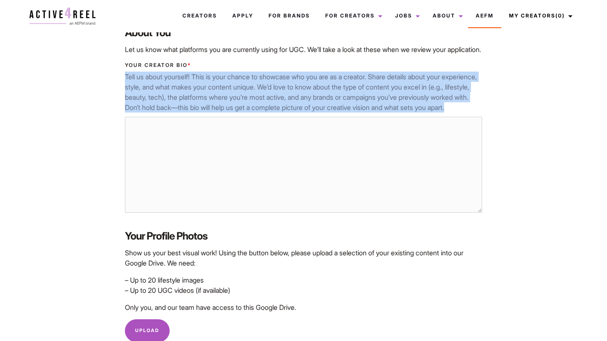 This screenshot has width=607, height=341. Describe the element at coordinates (353, 16) in the screenshot. I see `a: For Creators` at that location.